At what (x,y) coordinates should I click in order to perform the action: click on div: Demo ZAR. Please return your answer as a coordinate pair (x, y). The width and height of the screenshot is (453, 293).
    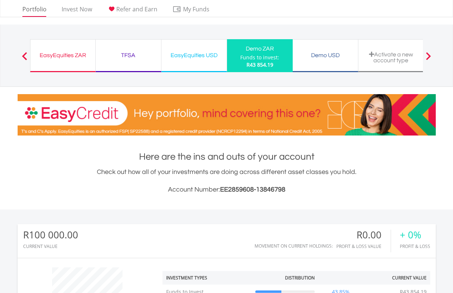
    Looking at the image, I should click on (260, 49).